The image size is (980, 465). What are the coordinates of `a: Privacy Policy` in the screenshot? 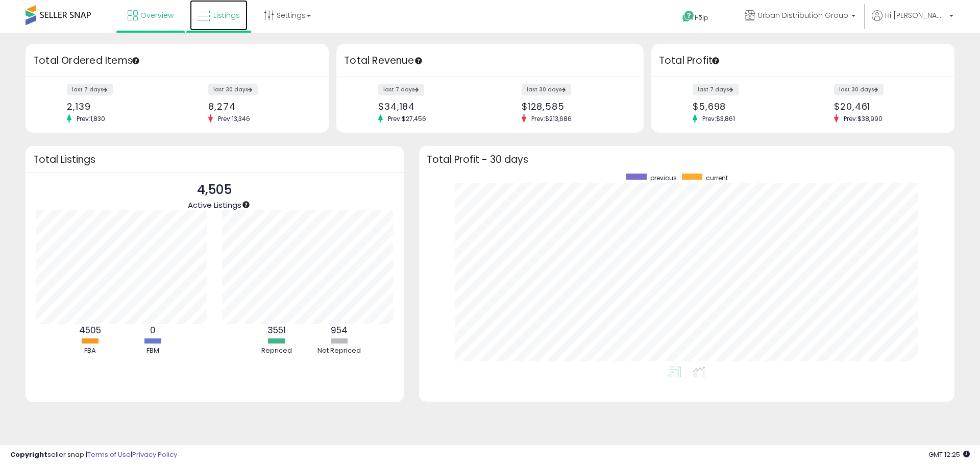 It's located at (155, 454).